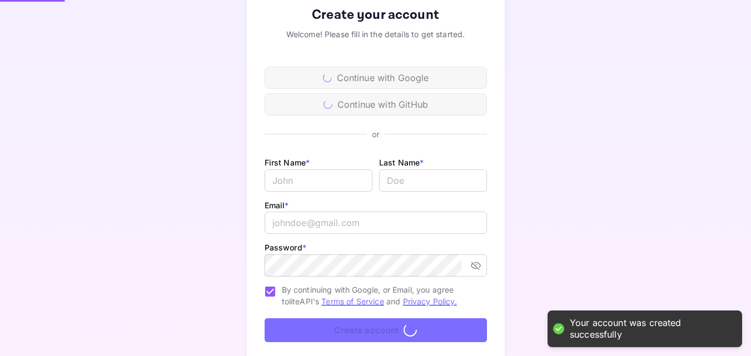 This screenshot has height=356, width=751. Describe the element at coordinates (376, 223) in the screenshot. I see `input: johndoe@gmail.com` at that location.